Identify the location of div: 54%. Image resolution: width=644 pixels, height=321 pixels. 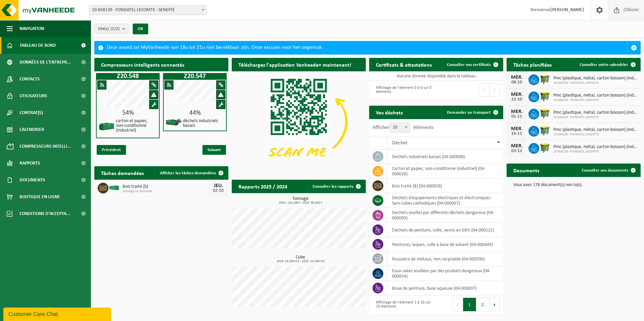
(128, 113).